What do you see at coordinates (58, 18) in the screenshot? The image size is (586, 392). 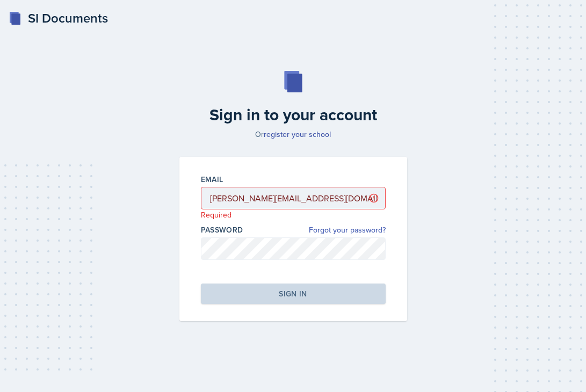 I see `a: SI Documents` at bounding box center [58, 18].